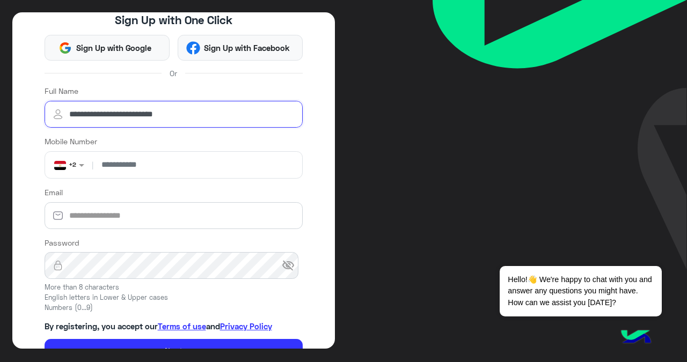 Image resolution: width=687 pixels, height=362 pixels. I want to click on a: Terms of use, so click(182, 326).